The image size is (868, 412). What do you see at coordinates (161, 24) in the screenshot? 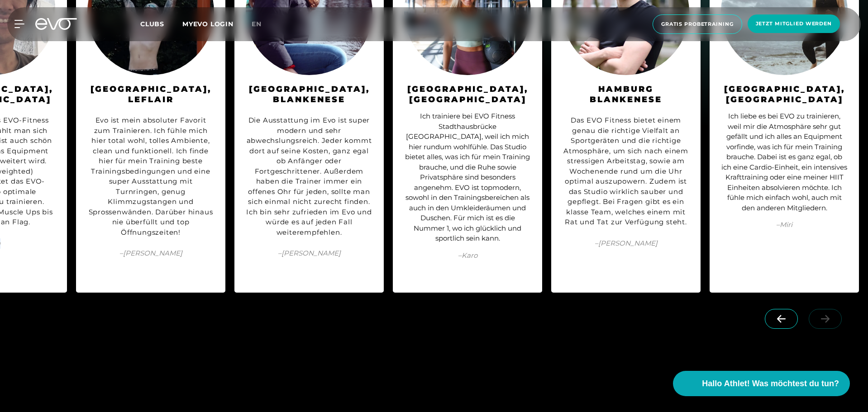
I see `a: Clubs` at bounding box center [161, 24].